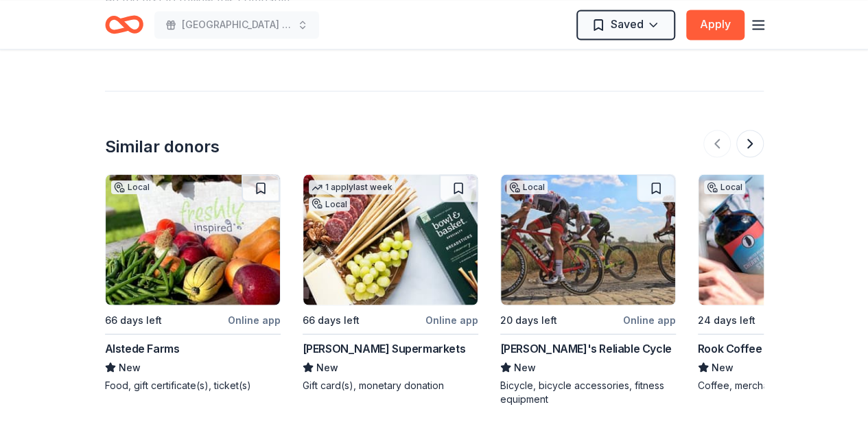  I want to click on img: Image for Alstede Farms, so click(193, 240).